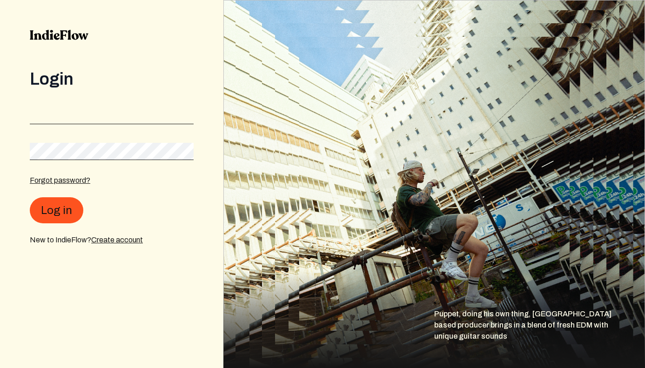 This screenshot has width=645, height=368. Describe the element at coordinates (112, 240) in the screenshot. I see `div: New to IndieFlow?` at that location.